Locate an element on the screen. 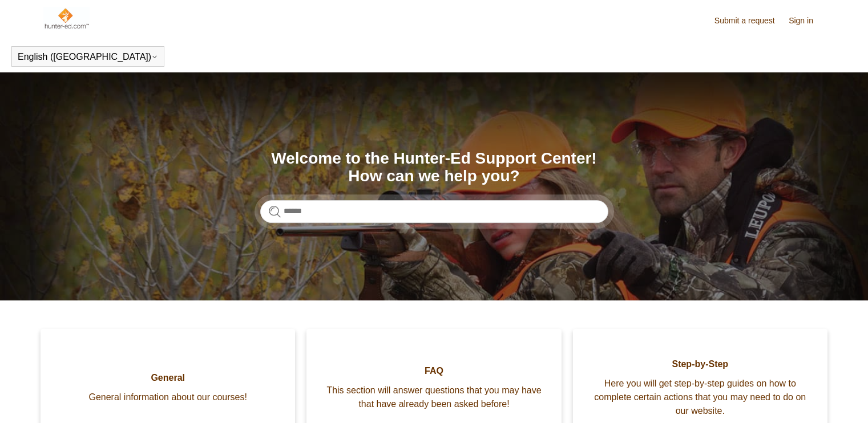  a: Submit a request is located at coordinates (750, 20).